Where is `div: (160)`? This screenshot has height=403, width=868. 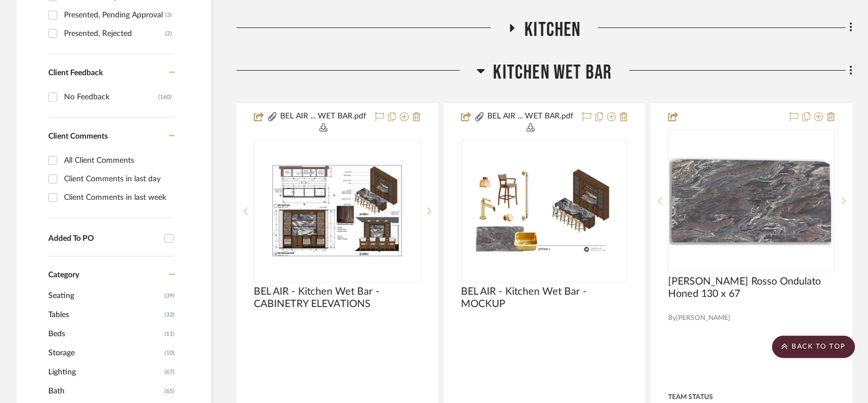
div: (160) is located at coordinates (165, 97).